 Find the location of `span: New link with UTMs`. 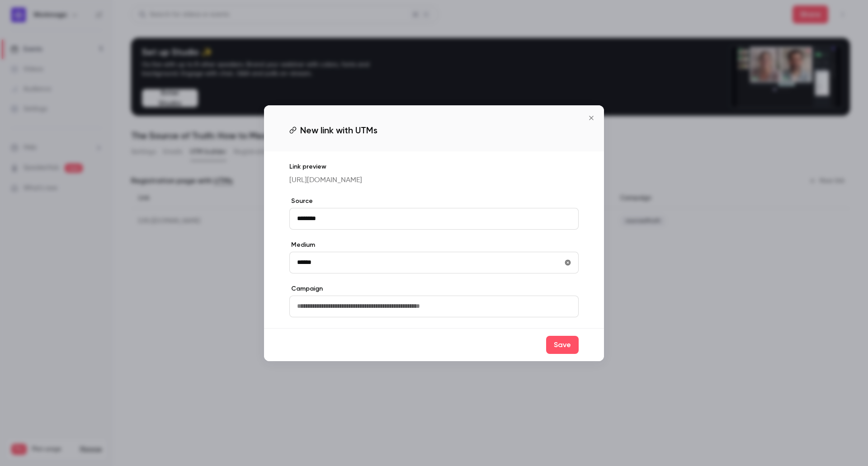

span: New link with UTMs is located at coordinates (339, 130).